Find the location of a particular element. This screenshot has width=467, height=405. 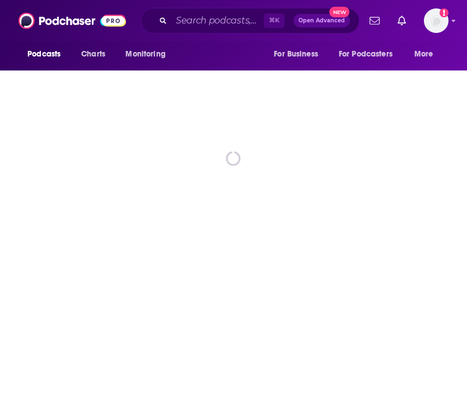

span: Monitoring is located at coordinates (145, 54).